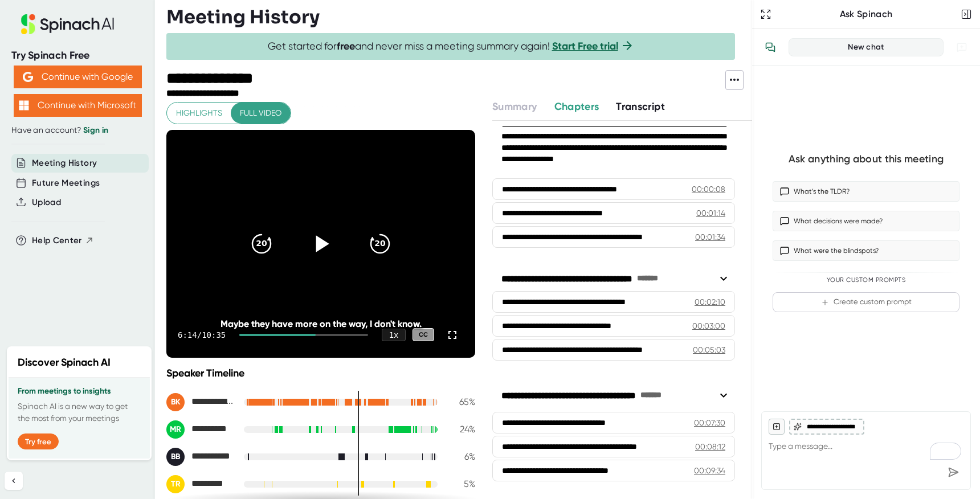 This screenshot has height=499, width=980. Describe the element at coordinates (346, 46) in the screenshot. I see `b: free` at that location.